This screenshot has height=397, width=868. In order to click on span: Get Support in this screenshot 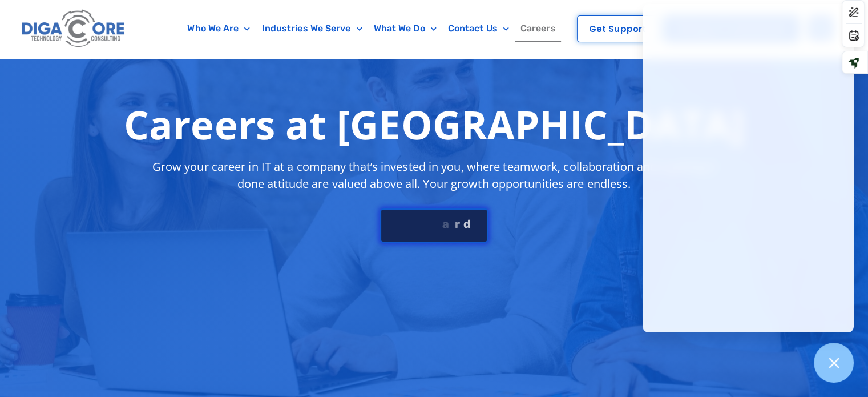, I will do `click(618, 29)`.